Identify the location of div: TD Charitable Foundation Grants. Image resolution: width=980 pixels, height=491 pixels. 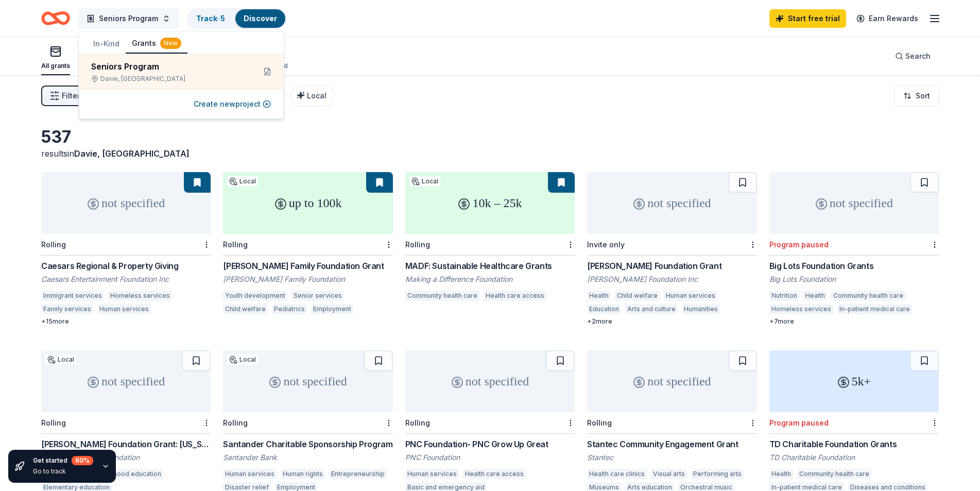
(854, 444).